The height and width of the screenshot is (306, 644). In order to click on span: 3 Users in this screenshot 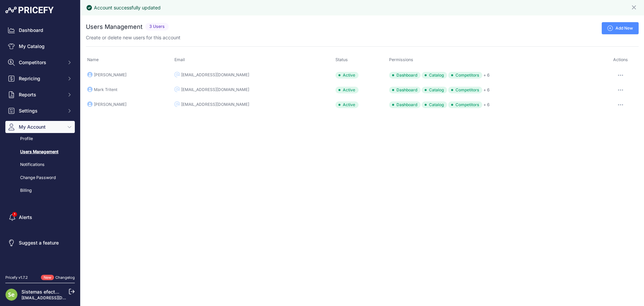, I will do `click(157, 27)`.